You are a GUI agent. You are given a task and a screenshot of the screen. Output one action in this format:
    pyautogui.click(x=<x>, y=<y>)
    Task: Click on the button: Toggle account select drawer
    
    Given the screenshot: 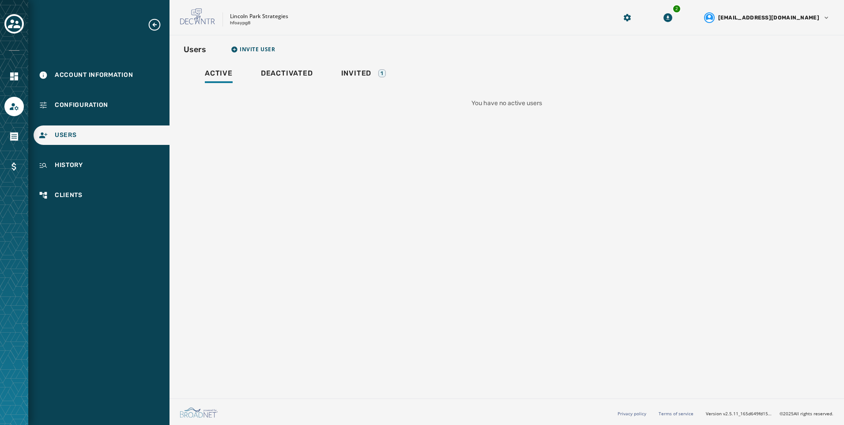 What is the action you would take?
    pyautogui.click(x=14, y=24)
    